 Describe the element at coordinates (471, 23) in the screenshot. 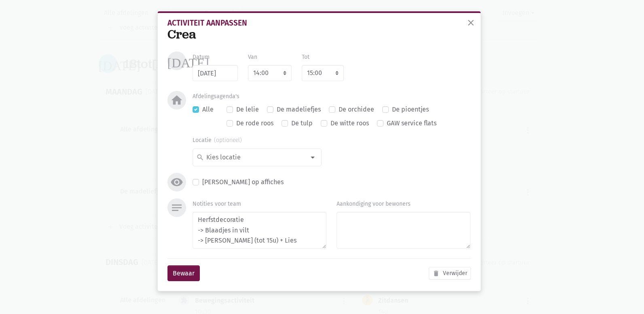

I see `span: close` at that location.